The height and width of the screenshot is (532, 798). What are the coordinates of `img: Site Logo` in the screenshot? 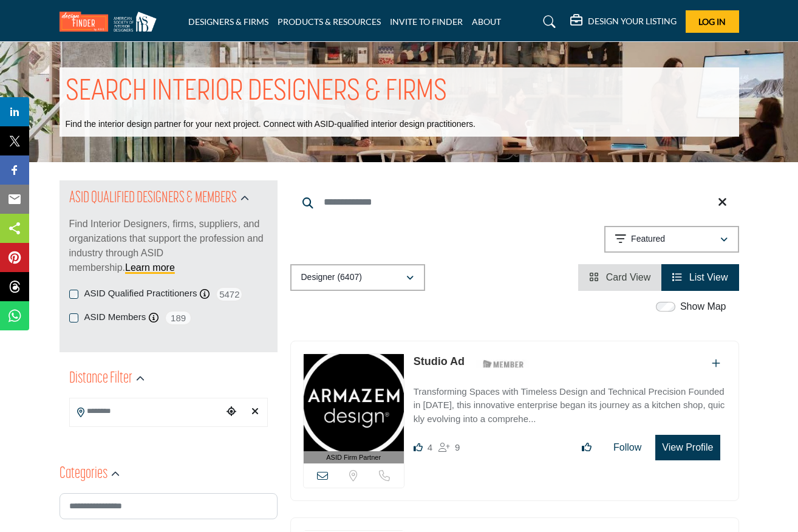 It's located at (112, 22).